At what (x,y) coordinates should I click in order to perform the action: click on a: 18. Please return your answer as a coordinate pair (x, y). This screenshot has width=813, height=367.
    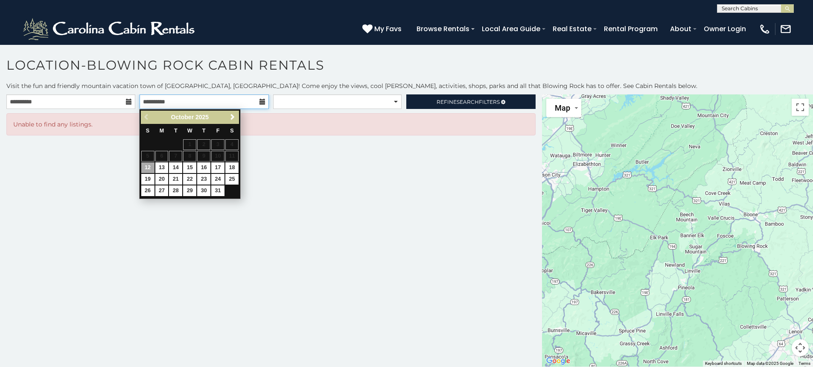
    Looking at the image, I should click on (232, 167).